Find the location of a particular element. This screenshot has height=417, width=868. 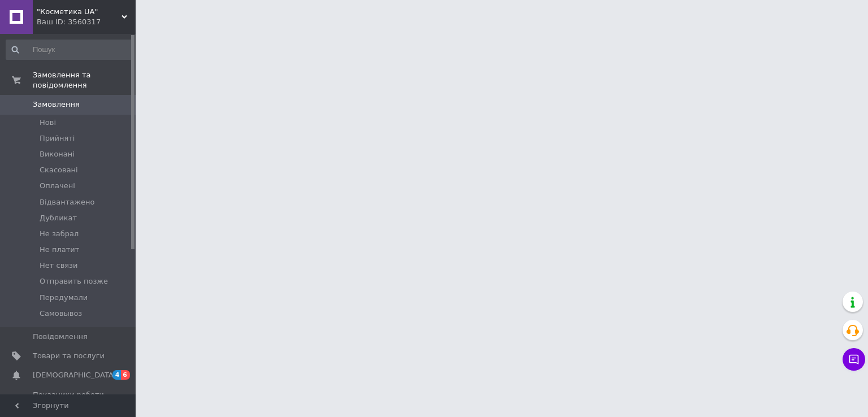

span: Товари та послуги is located at coordinates (69, 356).